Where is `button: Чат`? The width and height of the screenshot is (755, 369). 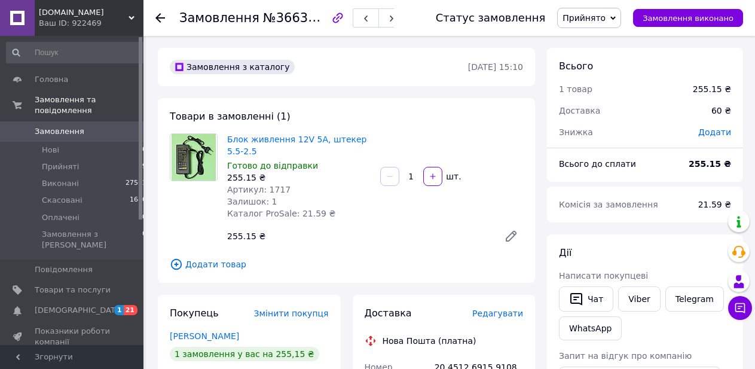
button: Чат is located at coordinates (585, 299).